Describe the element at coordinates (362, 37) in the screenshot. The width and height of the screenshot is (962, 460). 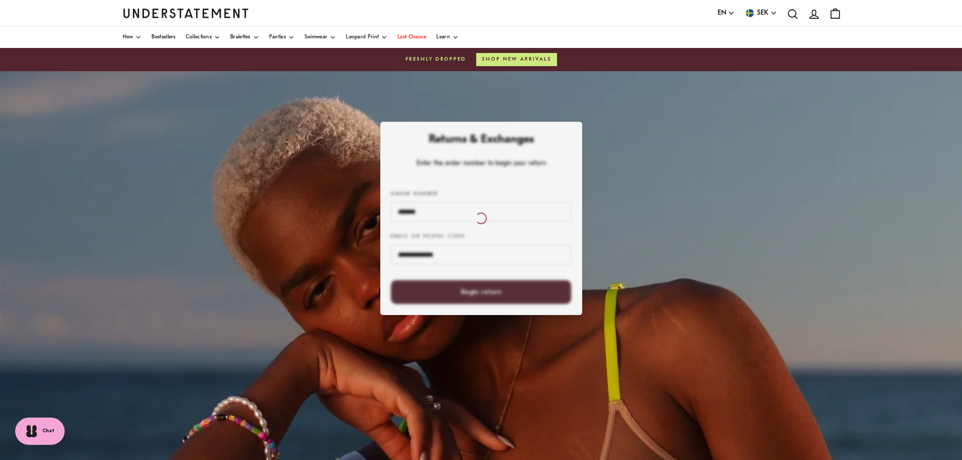
I see `span: Leopard Print` at that location.